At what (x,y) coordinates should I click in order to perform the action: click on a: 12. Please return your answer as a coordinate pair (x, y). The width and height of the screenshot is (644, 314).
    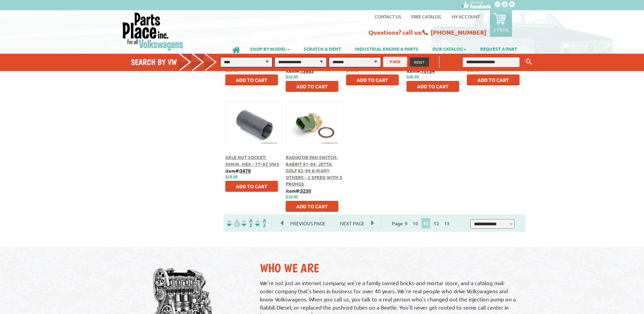
    Looking at the image, I should click on (437, 223).